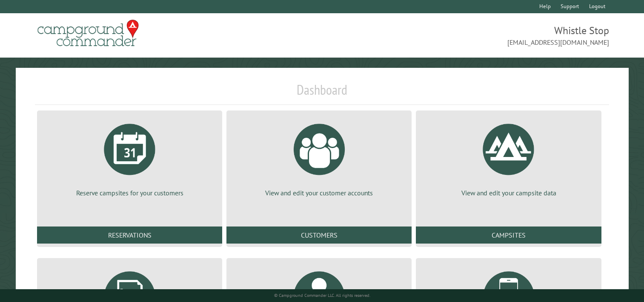  I want to click on a: Customers, so click(319, 235).